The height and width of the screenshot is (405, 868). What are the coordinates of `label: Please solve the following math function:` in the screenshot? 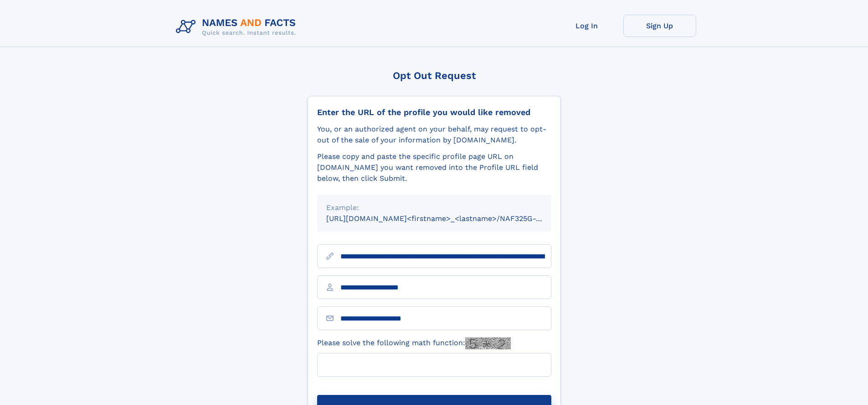 It's located at (414, 343).